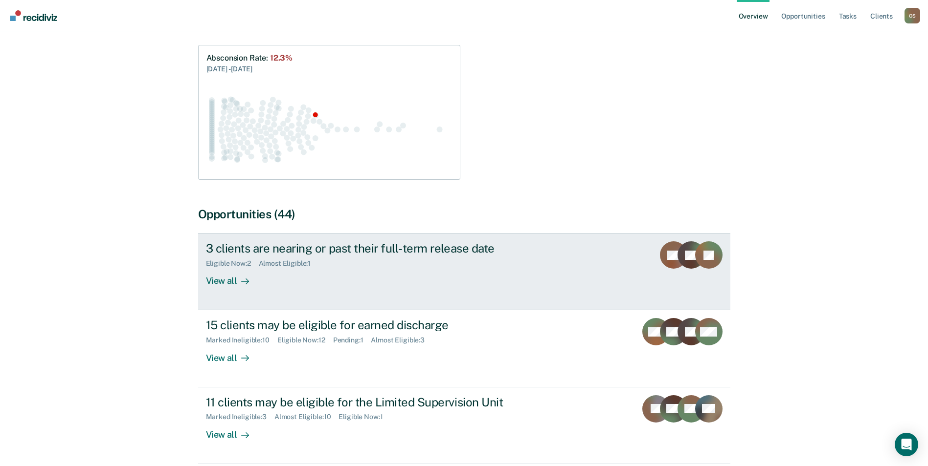  Describe the element at coordinates (464, 272) in the screenshot. I see `a: 3 clients are nearing or past their full-term release dateEligible Now:2Almost Eligible:1View all` at that location.